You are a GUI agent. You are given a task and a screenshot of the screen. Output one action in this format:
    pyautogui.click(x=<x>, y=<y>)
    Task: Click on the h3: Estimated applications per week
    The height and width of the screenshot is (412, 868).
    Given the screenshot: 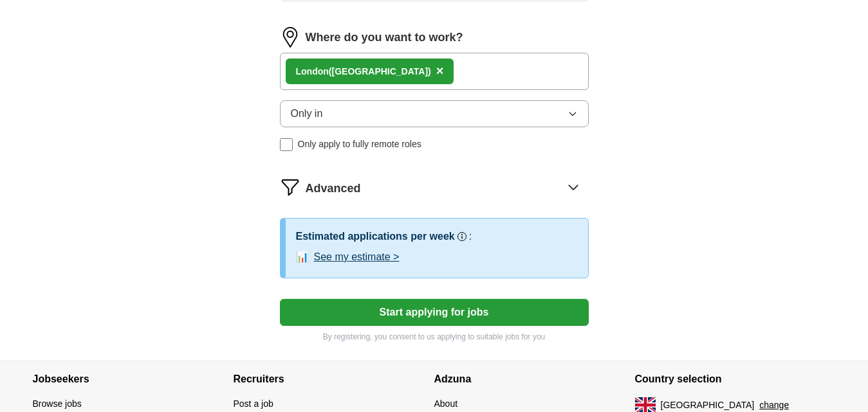 What is the action you would take?
    pyautogui.click(x=375, y=236)
    